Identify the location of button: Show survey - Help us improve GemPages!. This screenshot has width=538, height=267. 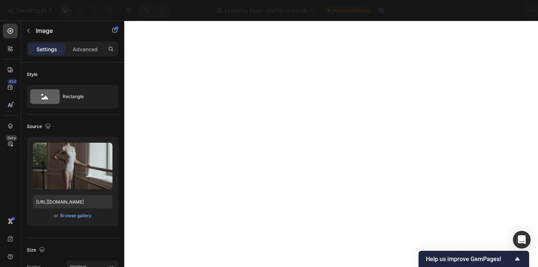
(474, 259).